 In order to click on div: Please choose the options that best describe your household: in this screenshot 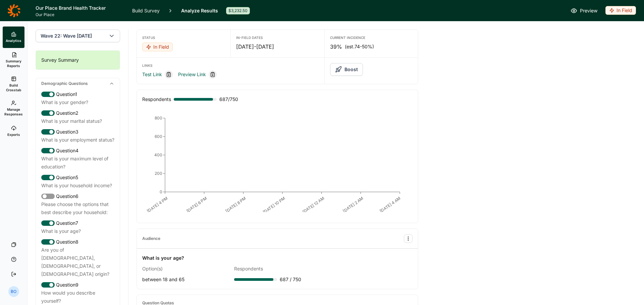, I will do `click(78, 209)`.